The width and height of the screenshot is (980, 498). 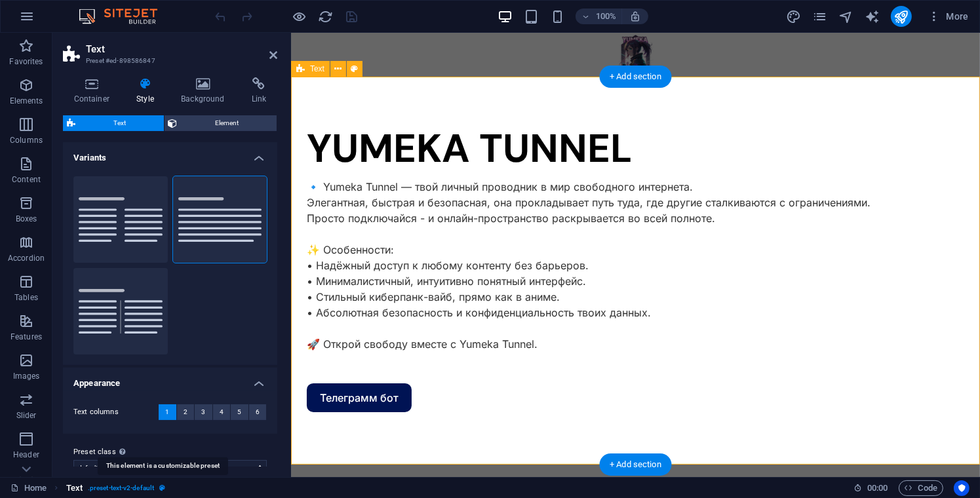 I want to click on button: navigator, so click(x=846, y=17).